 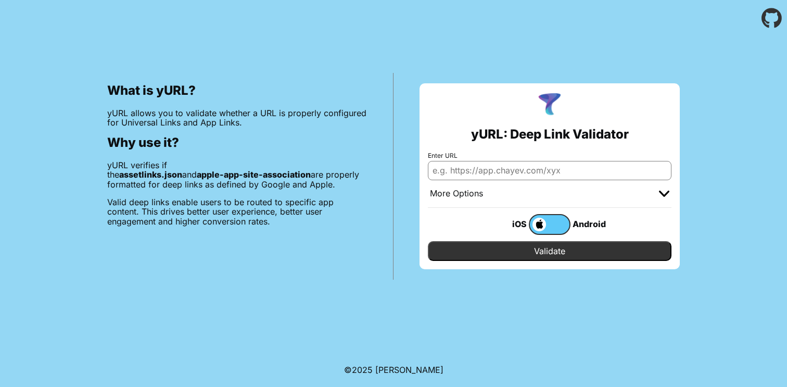 I want to click on img: chevron, so click(x=664, y=194).